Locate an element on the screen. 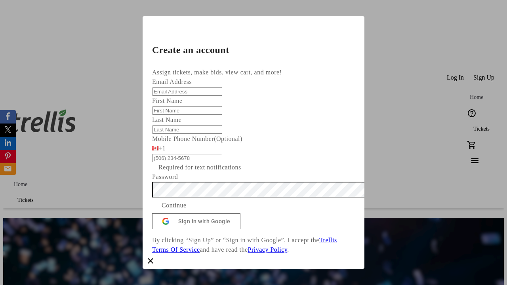 The width and height of the screenshot is (507, 285). label: Mobile Phone Number (Optional) is located at coordinates (197, 139).